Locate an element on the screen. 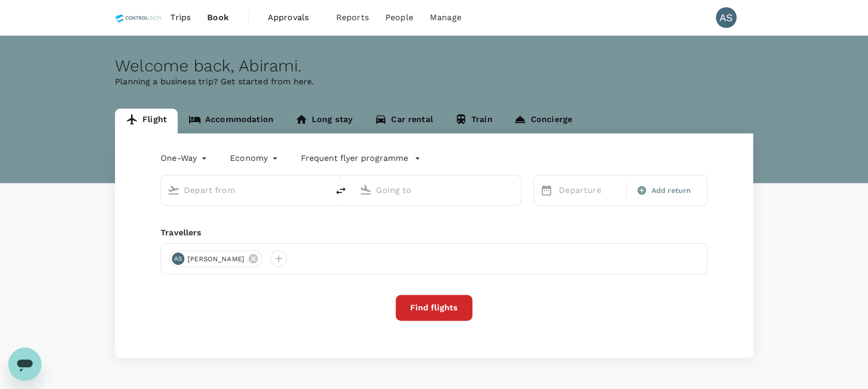 This screenshot has width=868, height=389. span: People is located at coordinates (399, 18).